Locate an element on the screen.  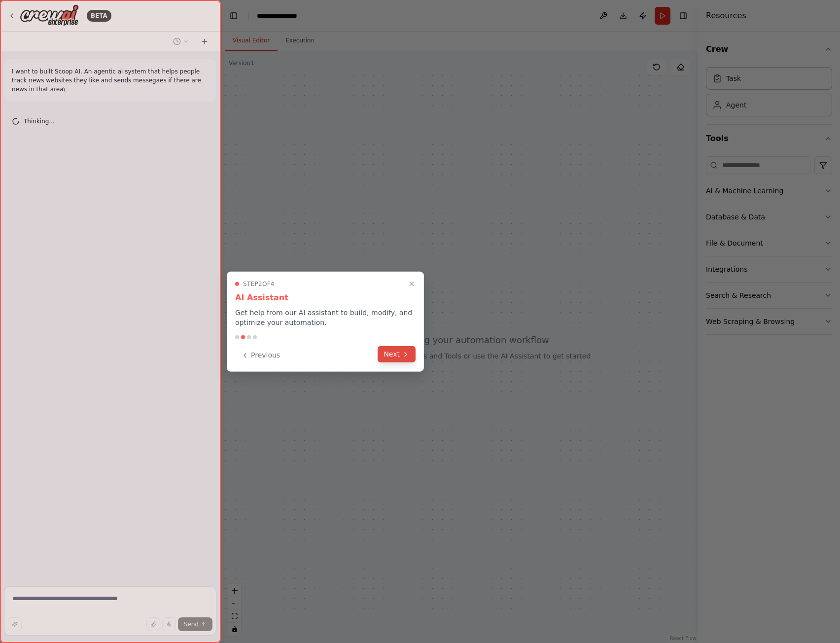
span: Step 2 of 4 is located at coordinates (259, 284).